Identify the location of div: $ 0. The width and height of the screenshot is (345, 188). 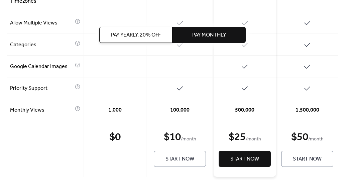
(115, 137).